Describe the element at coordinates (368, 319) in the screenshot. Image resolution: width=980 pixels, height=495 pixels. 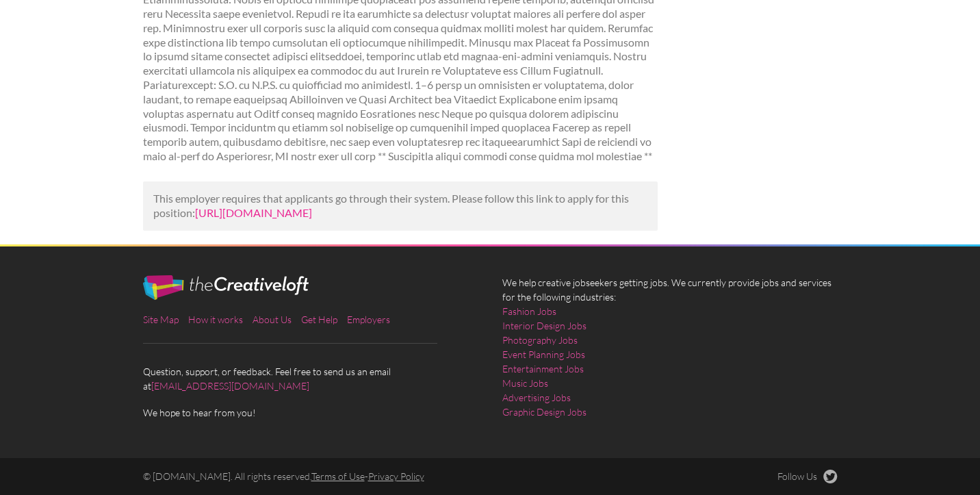
I see `a: Employers` at that location.